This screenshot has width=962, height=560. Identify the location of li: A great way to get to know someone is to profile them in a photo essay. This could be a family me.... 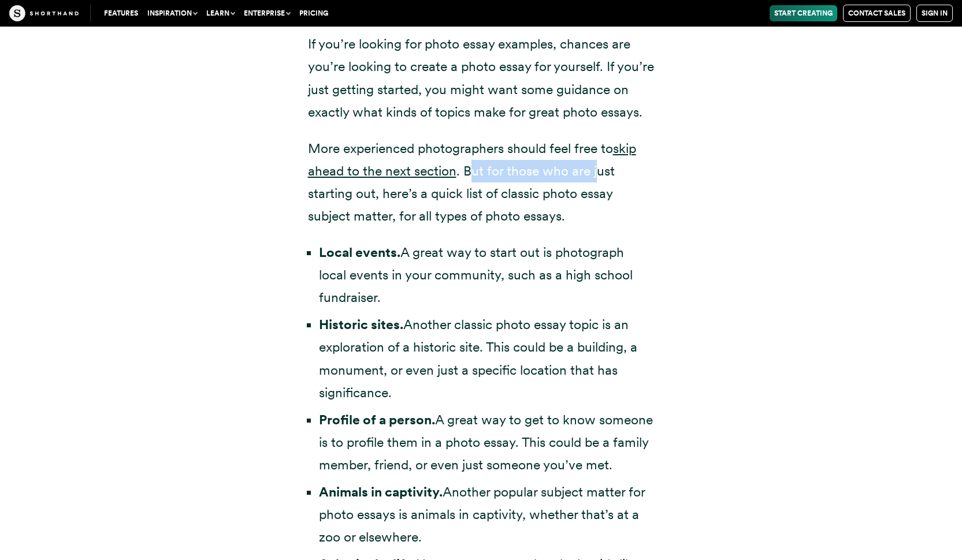
(486, 442).